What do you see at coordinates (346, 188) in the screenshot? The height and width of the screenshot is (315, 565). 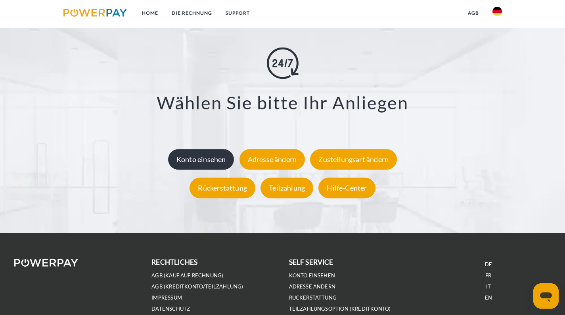 I see `a: Hilfe-Center` at bounding box center [346, 188].